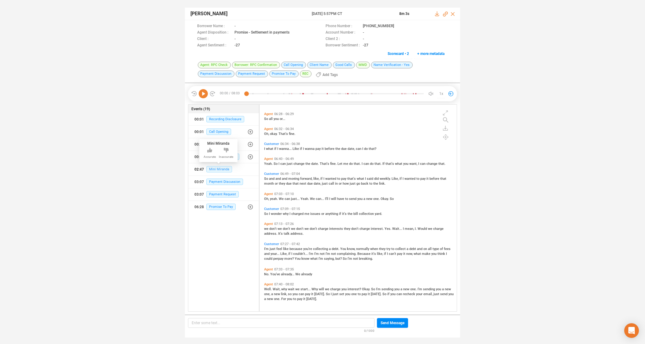  Describe the element at coordinates (284, 254) in the screenshot. I see `span: Like,` at that location.